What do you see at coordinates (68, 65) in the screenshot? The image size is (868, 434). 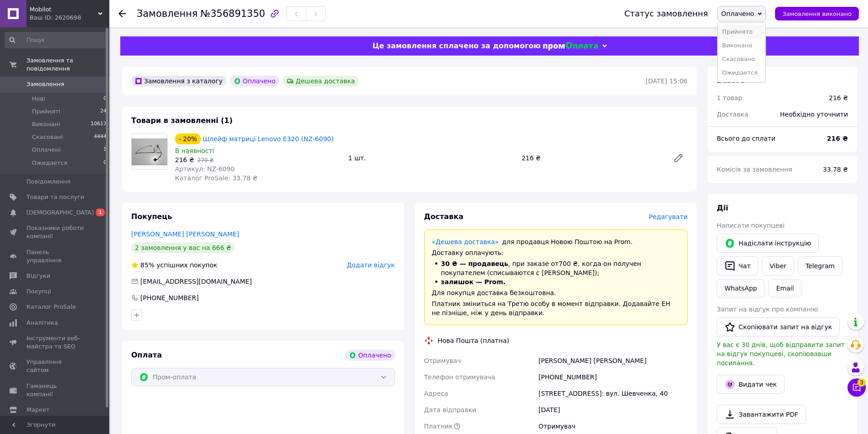 I see `span: Замовлення та повідомлення` at bounding box center [68, 65].